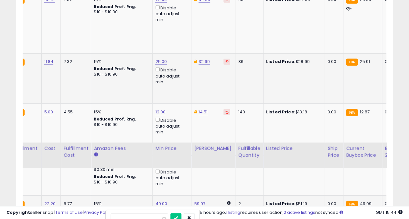  What do you see at coordinates (122, 149) in the screenshot?
I see `div: Amazon Fees` at bounding box center [122, 149].